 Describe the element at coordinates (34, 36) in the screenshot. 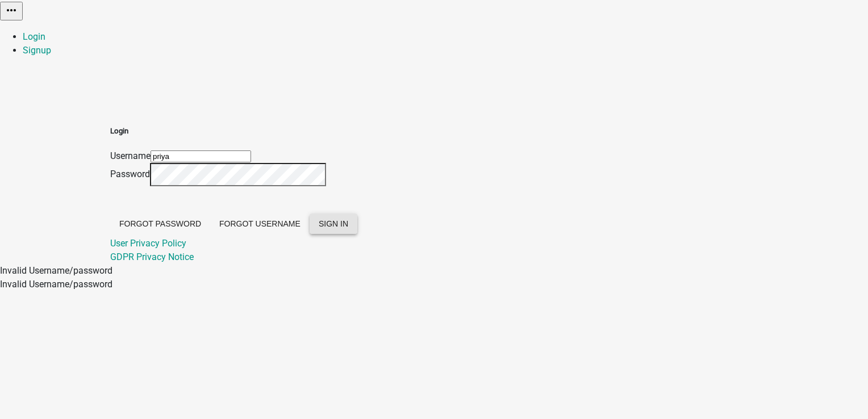

I see `a: Login` at that location.